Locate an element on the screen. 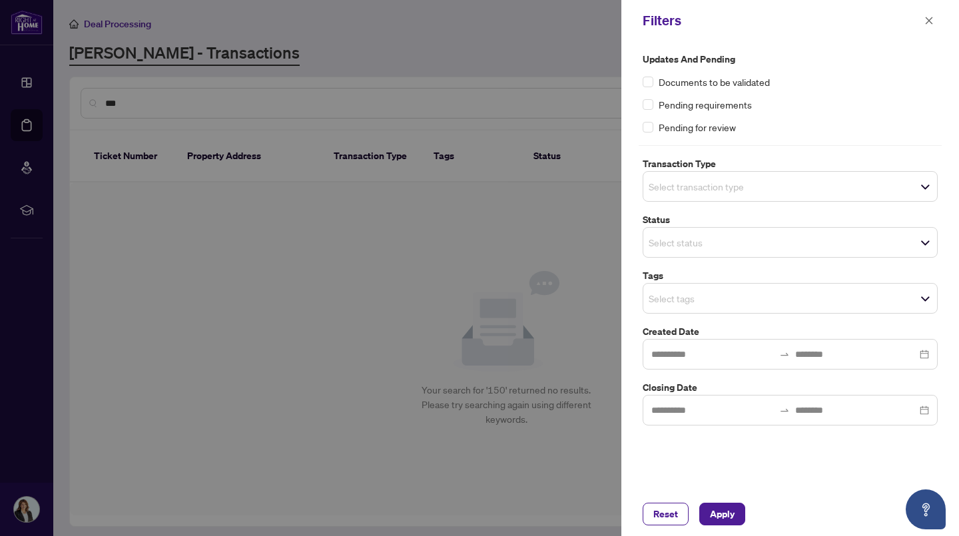  button: Open asap is located at coordinates (926, 510).